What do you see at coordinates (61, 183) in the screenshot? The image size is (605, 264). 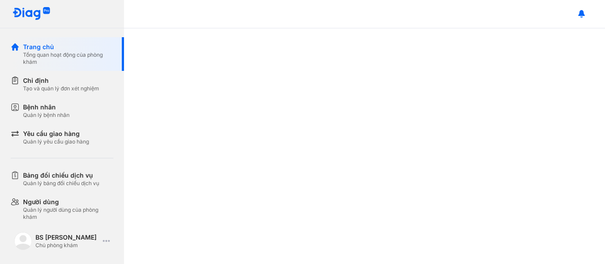 I see `div: Quản lý bảng đối chiếu dịch vụ` at bounding box center [61, 183].